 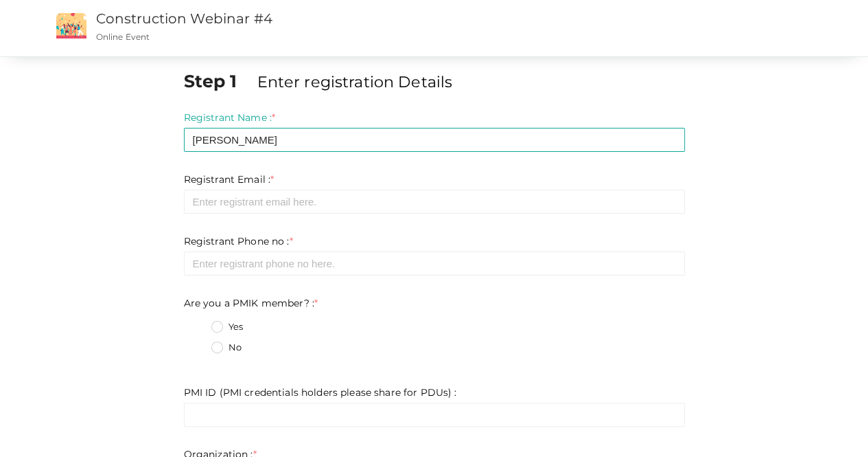 What do you see at coordinates (184, 19) in the screenshot?
I see `a: Construction Webinar #4` at bounding box center [184, 19].